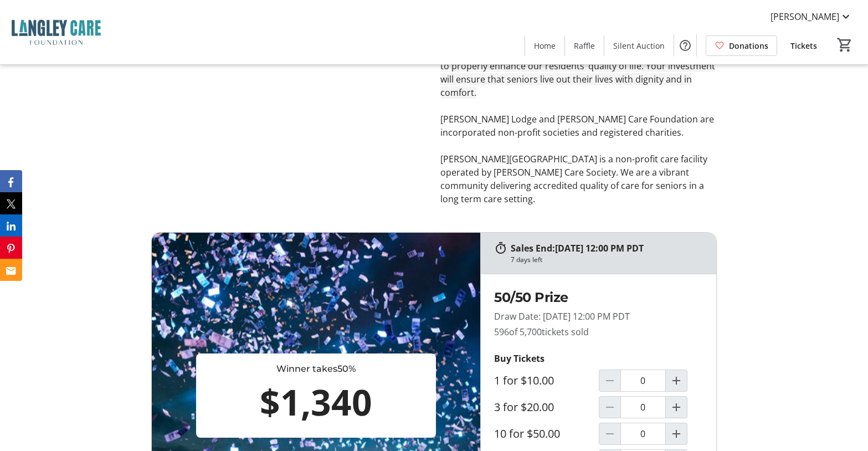  I want to click on a: Tickets, so click(804, 45).